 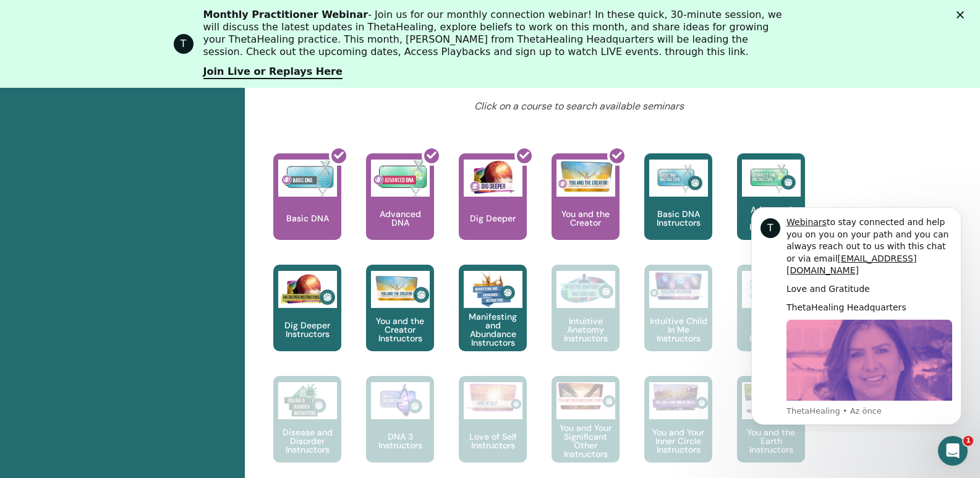 What do you see at coordinates (492, 218) in the screenshot?
I see `p: Dig Deeper` at bounding box center [492, 218].